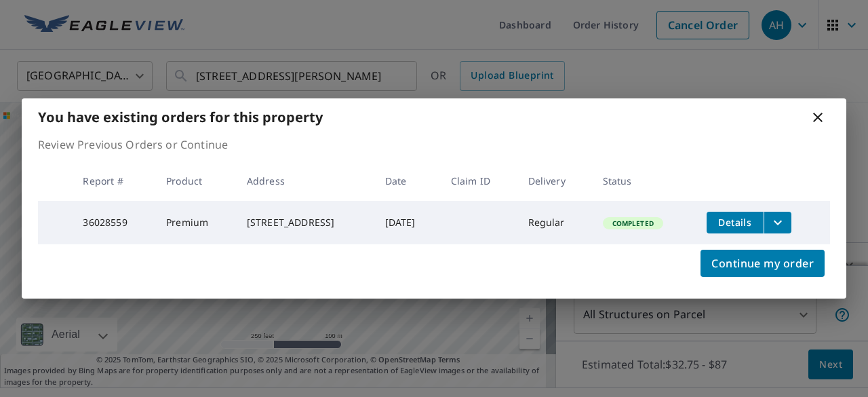 This screenshot has width=868, height=397. What do you see at coordinates (407, 181) in the screenshot?
I see `th: Date` at bounding box center [407, 181].